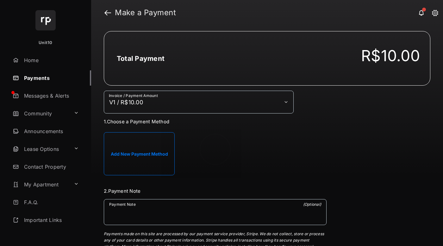 The image size is (443, 246). What do you see at coordinates (51, 96) in the screenshot?
I see `a: Messages & Alerts` at bounding box center [51, 96].